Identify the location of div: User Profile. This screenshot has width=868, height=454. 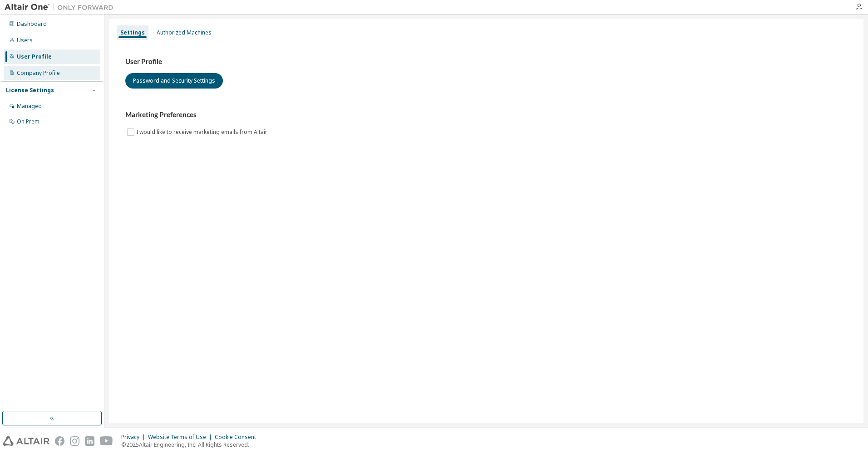
(34, 57).